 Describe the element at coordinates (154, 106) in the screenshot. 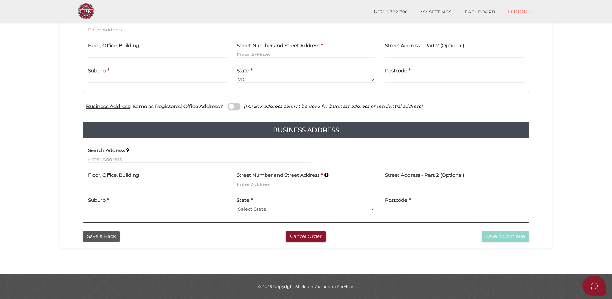

I see `h4: : Same as Registered Office Address?` at that location.